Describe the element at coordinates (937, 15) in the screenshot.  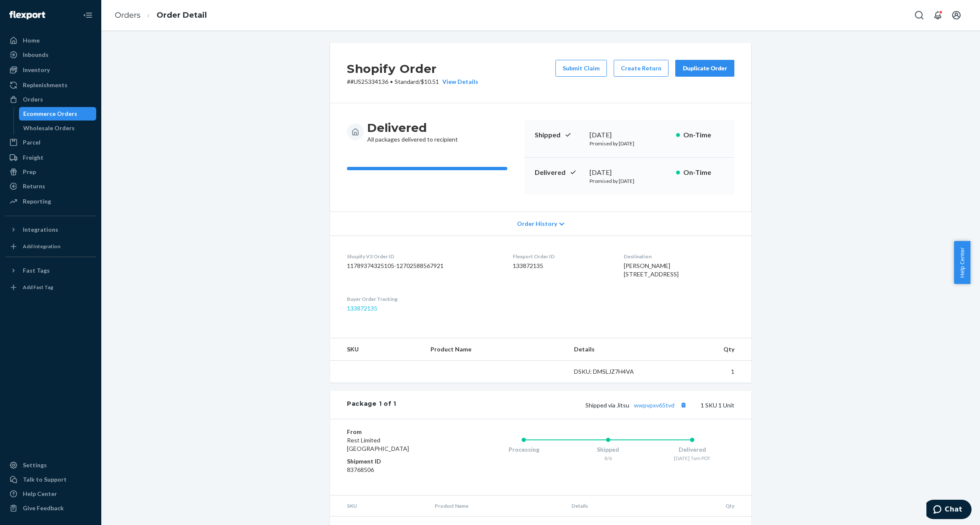
I see `button: Open notifications` at that location.